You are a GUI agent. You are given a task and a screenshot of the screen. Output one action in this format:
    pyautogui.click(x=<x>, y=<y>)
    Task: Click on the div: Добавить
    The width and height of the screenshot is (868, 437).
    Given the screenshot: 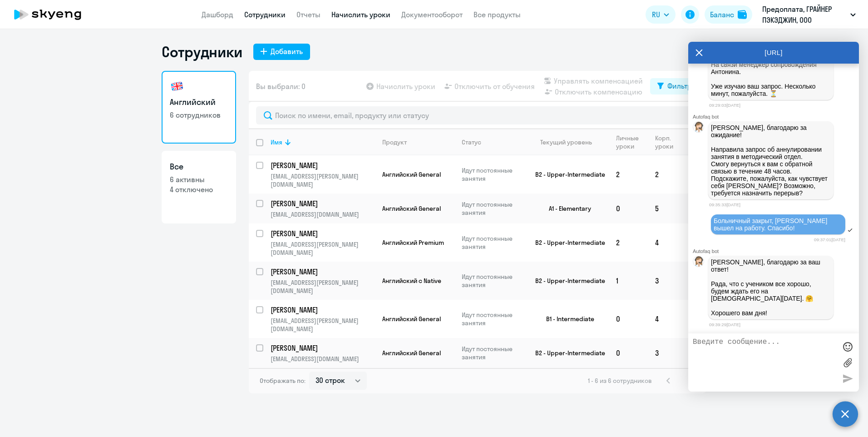 What is the action you would take?
    pyautogui.click(x=287, y=52)
    